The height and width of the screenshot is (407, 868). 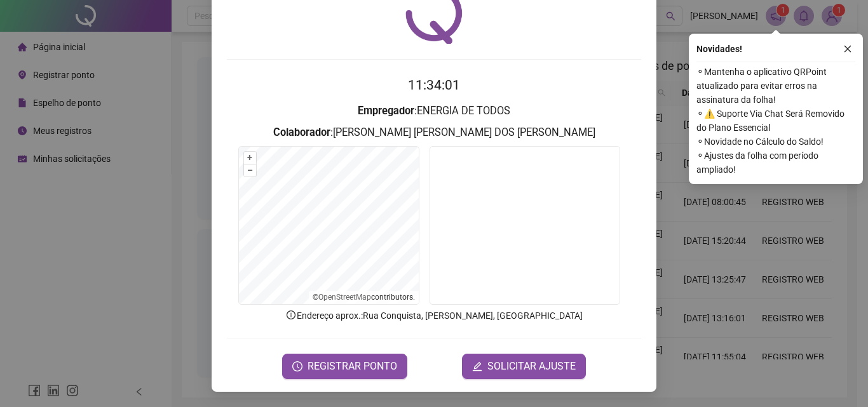 I want to click on li: © contributors., so click(x=363, y=297).